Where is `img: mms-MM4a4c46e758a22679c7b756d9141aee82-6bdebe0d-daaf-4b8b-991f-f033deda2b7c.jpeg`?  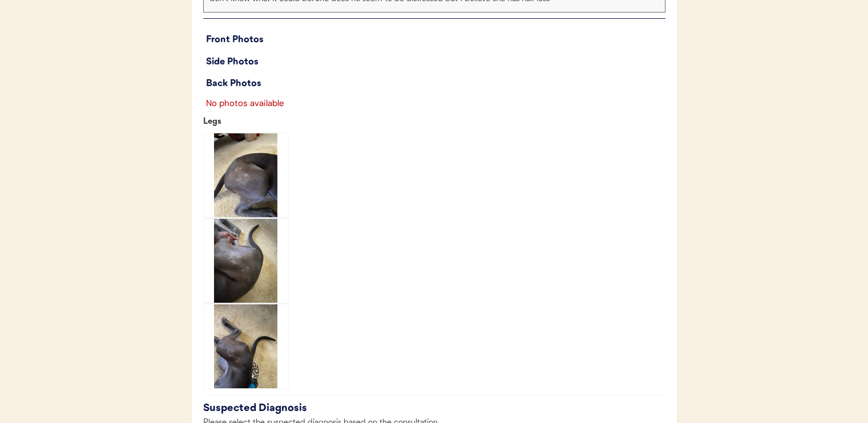 img: mms-MM4a4c46e758a22679c7b756d9141aee82-6bdebe0d-daaf-4b8b-991f-f033deda2b7c.jpeg is located at coordinates (246, 346).